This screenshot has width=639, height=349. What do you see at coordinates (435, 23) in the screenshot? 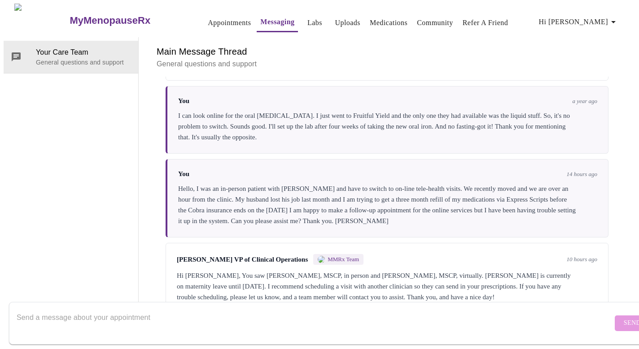
I see `a: Community` at bounding box center [435, 23].